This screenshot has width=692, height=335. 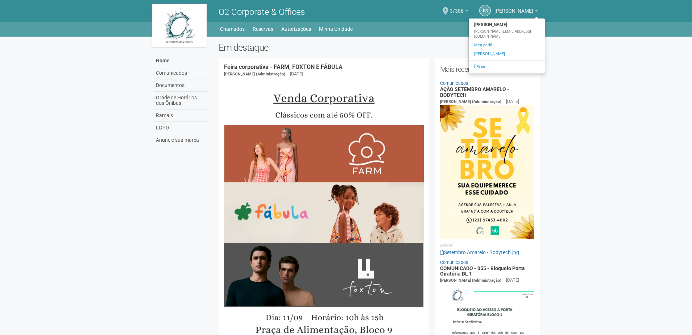 I want to click on a: Feira corporativa - FARM, FOXTON E FÁBULA, so click(x=283, y=67).